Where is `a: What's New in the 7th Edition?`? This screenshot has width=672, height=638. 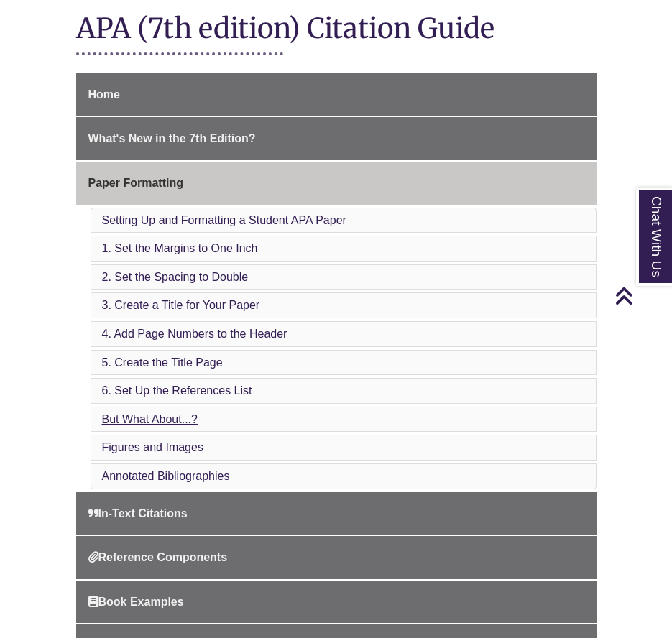
a: What's New in the 7th Edition? is located at coordinates (336, 139).